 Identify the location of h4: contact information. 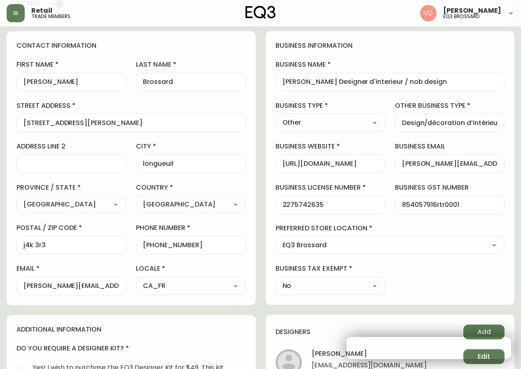
(131, 46).